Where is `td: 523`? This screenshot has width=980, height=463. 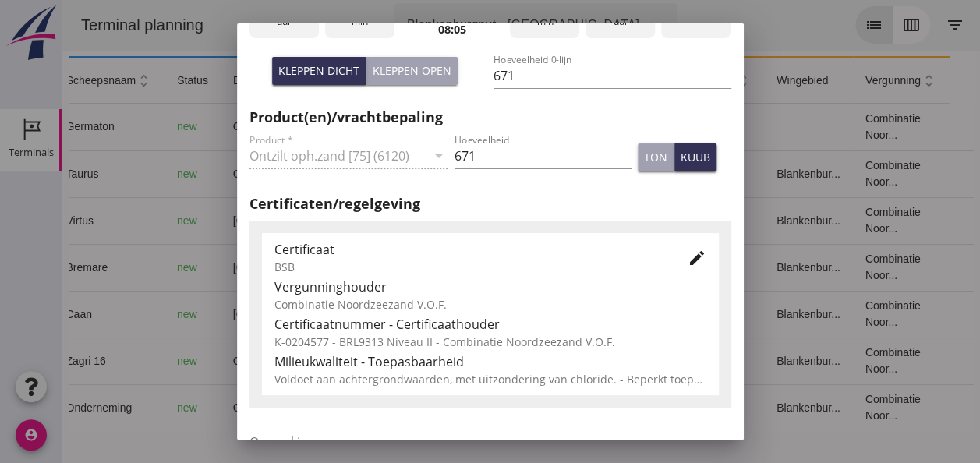
td: 523 is located at coordinates (384, 221).